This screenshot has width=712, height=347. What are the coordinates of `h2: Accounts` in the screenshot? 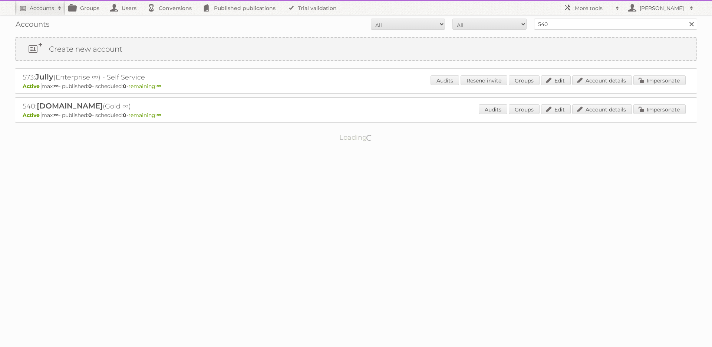 It's located at (42, 8).